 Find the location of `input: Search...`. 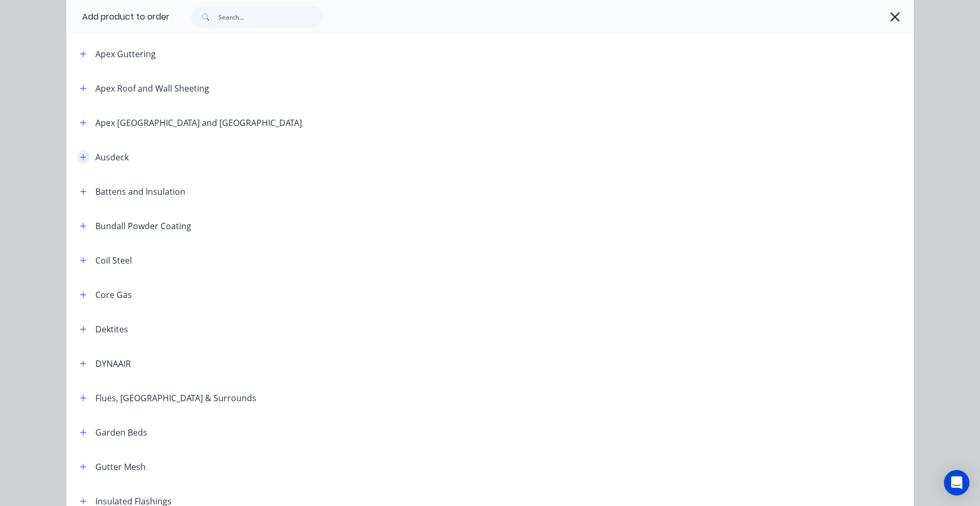

input: Search... is located at coordinates (271, 17).